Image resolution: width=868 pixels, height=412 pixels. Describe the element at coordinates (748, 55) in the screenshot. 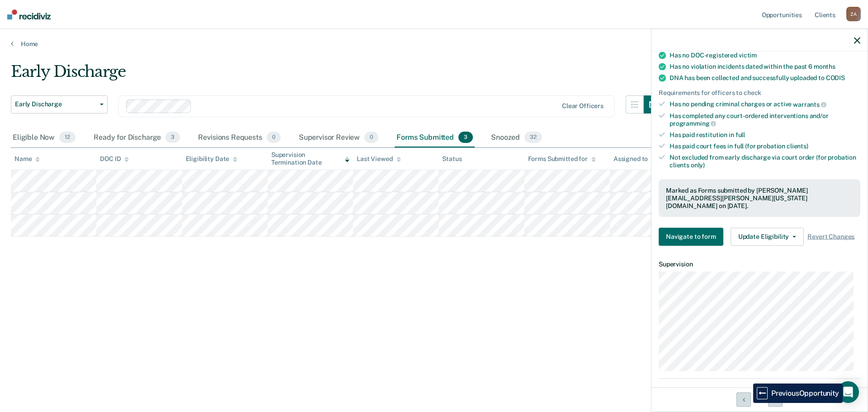

I see `span: victim` at that location.